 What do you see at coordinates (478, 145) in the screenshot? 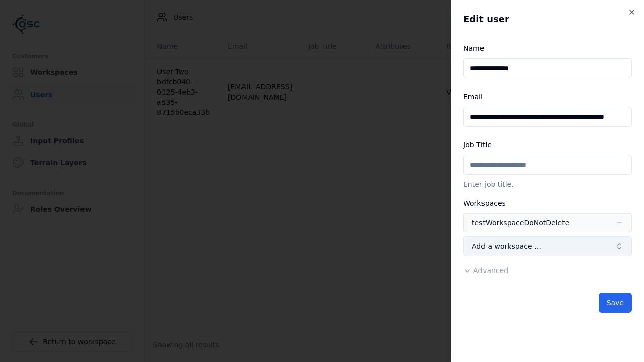
I see `label: Job Title` at bounding box center [478, 145].